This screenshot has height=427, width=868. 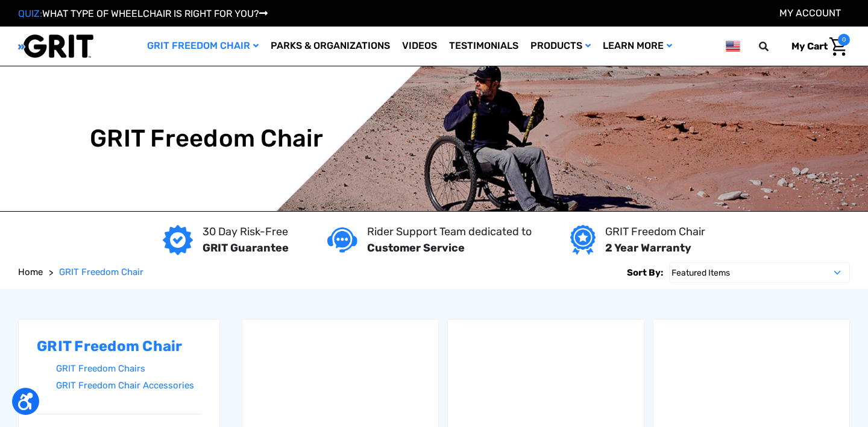 What do you see at coordinates (637, 46) in the screenshot?
I see `a: Learn More` at bounding box center [637, 46].